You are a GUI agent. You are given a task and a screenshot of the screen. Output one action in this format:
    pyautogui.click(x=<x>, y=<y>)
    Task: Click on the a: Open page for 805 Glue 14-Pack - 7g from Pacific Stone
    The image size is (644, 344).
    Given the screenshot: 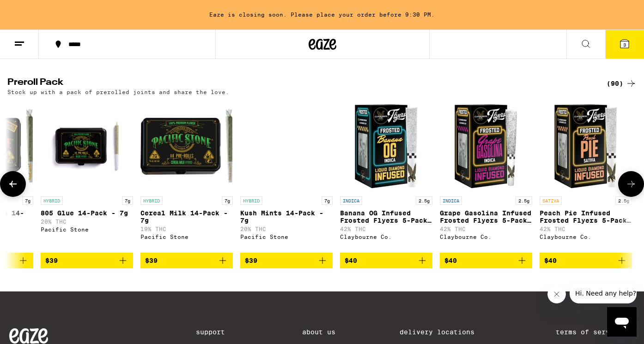 What is the action you would take?
    pyautogui.click(x=87, y=176)
    